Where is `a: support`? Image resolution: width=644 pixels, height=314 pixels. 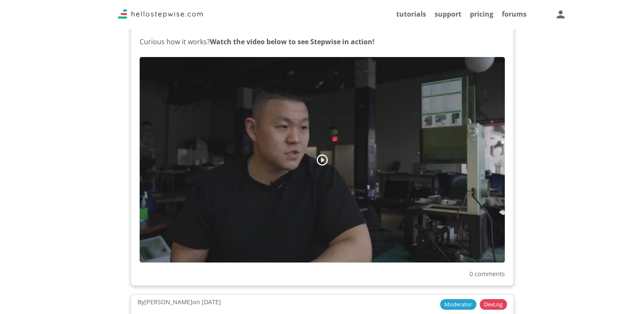 a: support is located at coordinates (447, 14).